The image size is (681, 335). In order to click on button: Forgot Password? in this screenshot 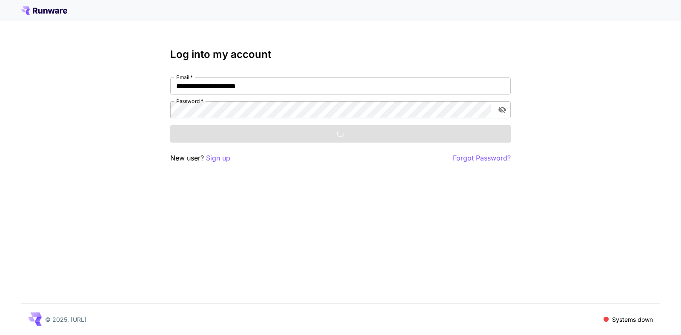, I will do `click(482, 158)`.